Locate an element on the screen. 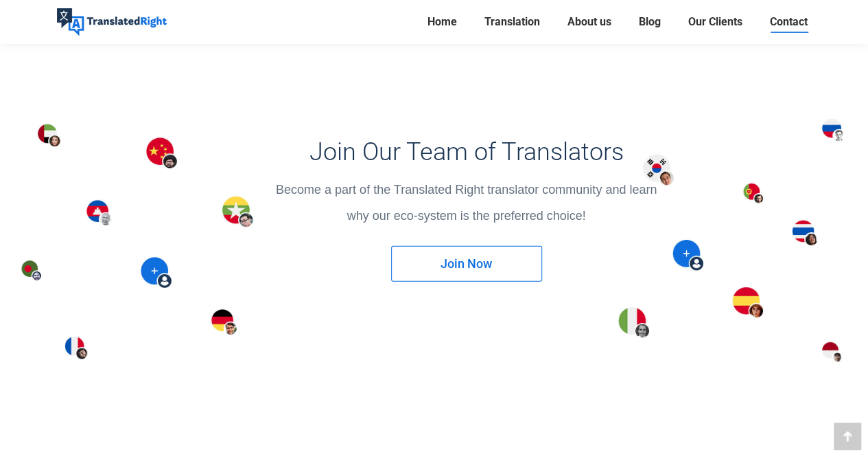 Image resolution: width=868 pixels, height=457 pixels. span: Home is located at coordinates (442, 22).